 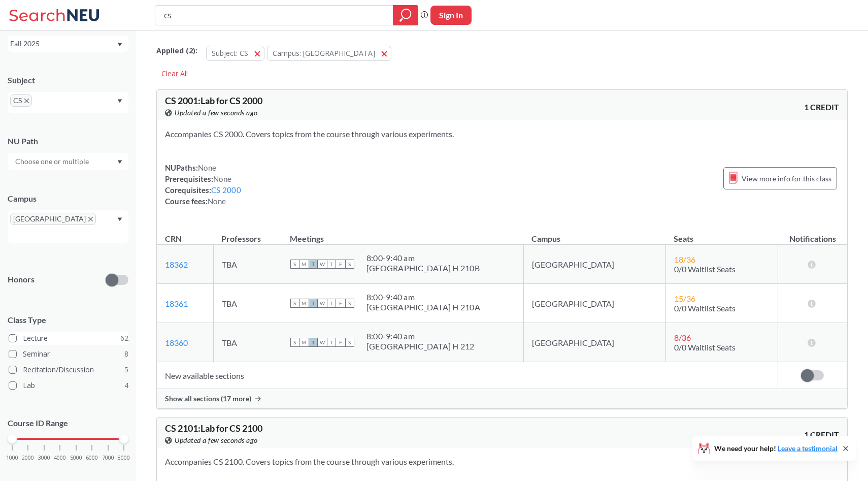 What do you see at coordinates (76, 458) in the screenshot?
I see `span: 5000` at bounding box center [76, 458].